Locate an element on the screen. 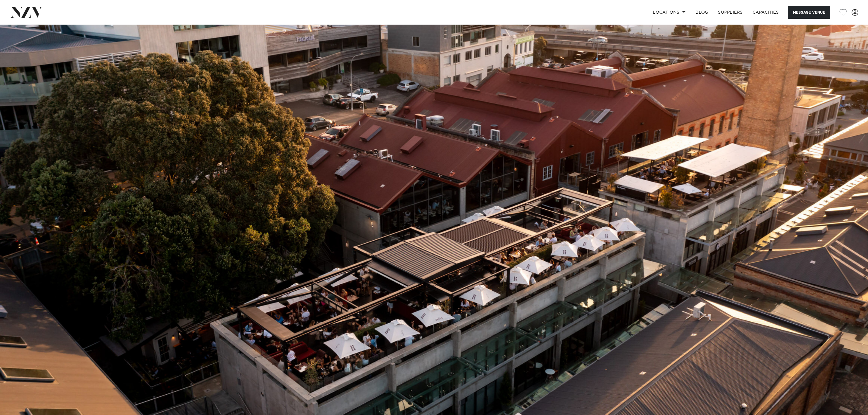  button: Message Venue is located at coordinates (809, 12).